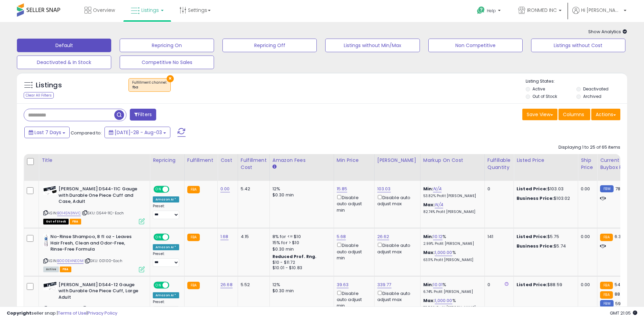 The width and height of the screenshot is (644, 320). What do you see at coordinates (228, 160) in the screenshot?
I see `div: Cost` at bounding box center [228, 160].